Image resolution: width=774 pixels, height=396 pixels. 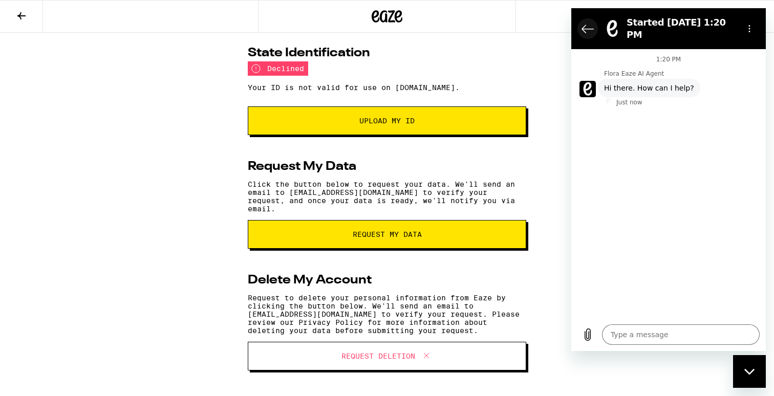 What do you see at coordinates (310, 281) in the screenshot?
I see `h2: Delete My Account` at bounding box center [310, 281].